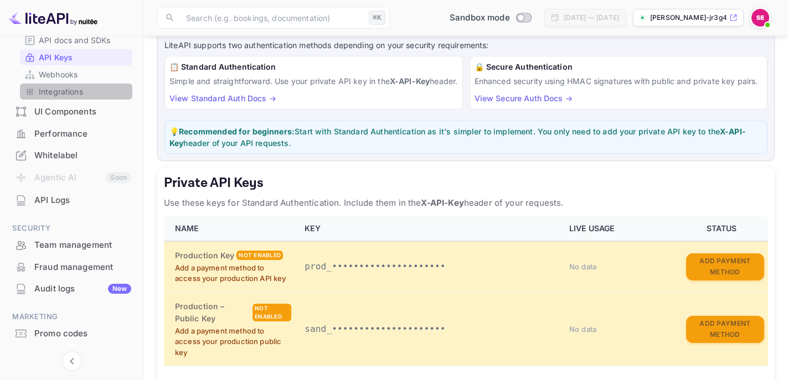 This screenshot has height=380, width=788. Describe the element at coordinates (76, 91) in the screenshot. I see `a: Integrations` at that location.